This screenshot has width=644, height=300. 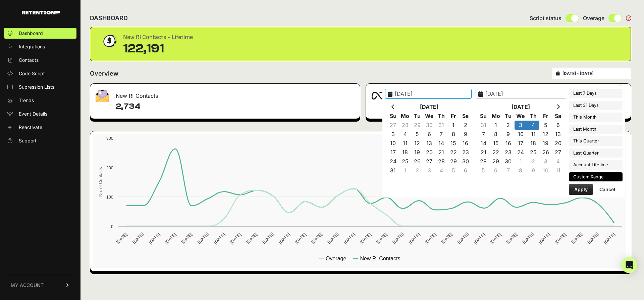 What do you see at coordinates (378, 95) in the screenshot?
I see `img: fa-meta-2f981b61bb99beabf952f7030308934f19ce035c18b003e963880cc3fabeebb7.png` at bounding box center [378, 95].